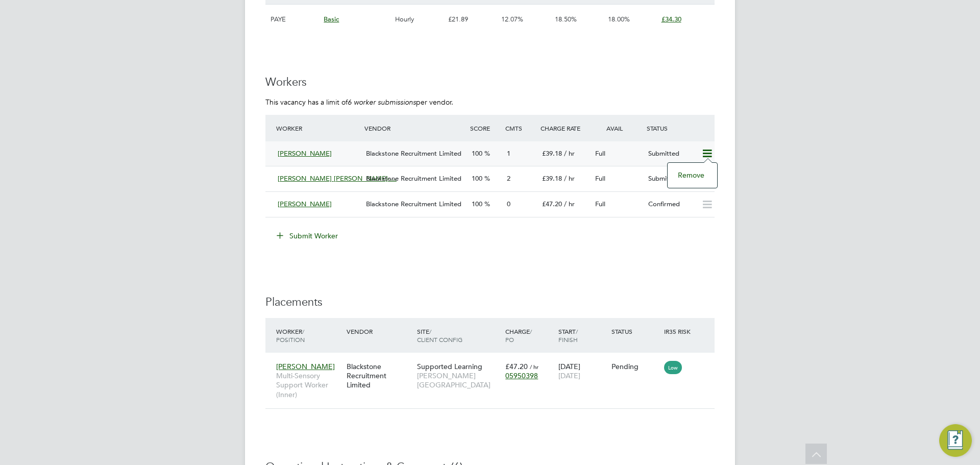 The height and width of the screenshot is (465, 980). Describe the element at coordinates (295, 19) in the screenshot. I see `div: PAYE` at that location.